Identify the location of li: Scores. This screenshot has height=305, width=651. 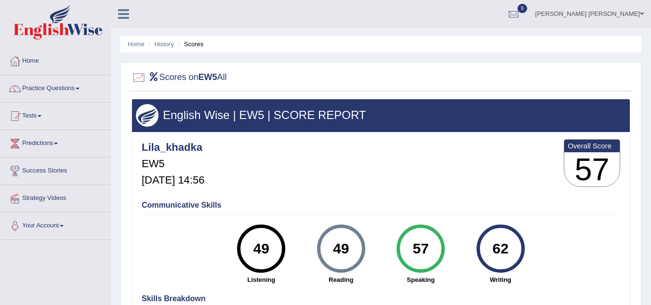
(190, 44).